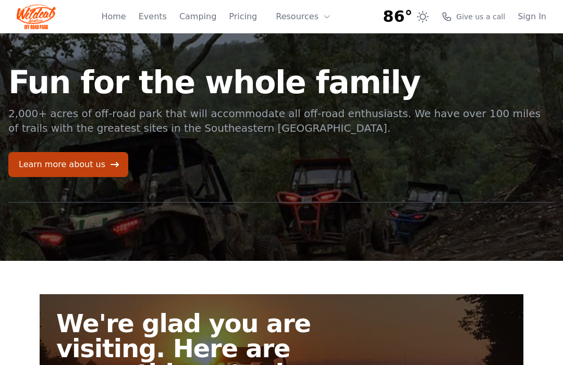 Image resolution: width=563 pixels, height=365 pixels. I want to click on a: Camping, so click(198, 17).